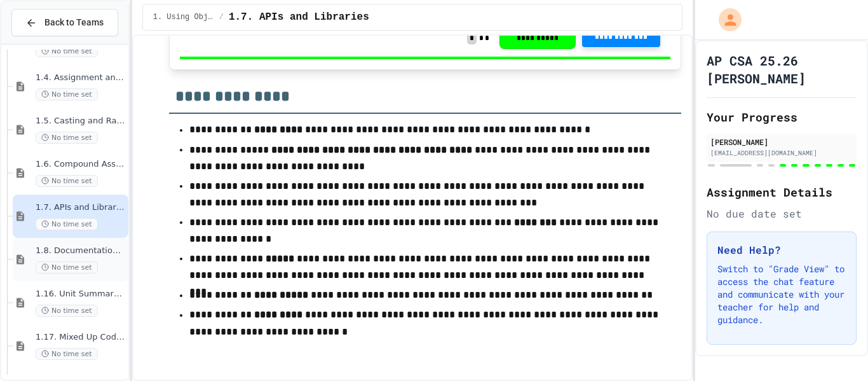 Image resolution: width=868 pixels, height=381 pixels. I want to click on h2: Your Progress, so click(782, 117).